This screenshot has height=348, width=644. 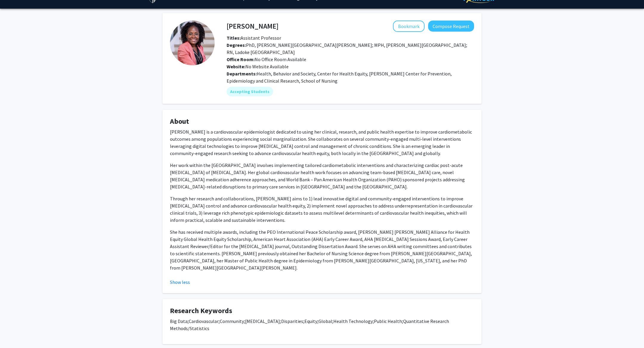 I want to click on img: Profile Picture, so click(x=192, y=43).